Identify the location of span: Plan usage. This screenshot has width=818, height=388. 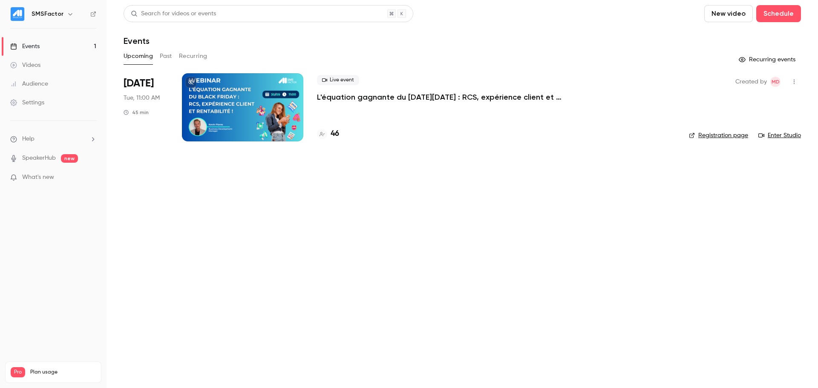
(63, 372).